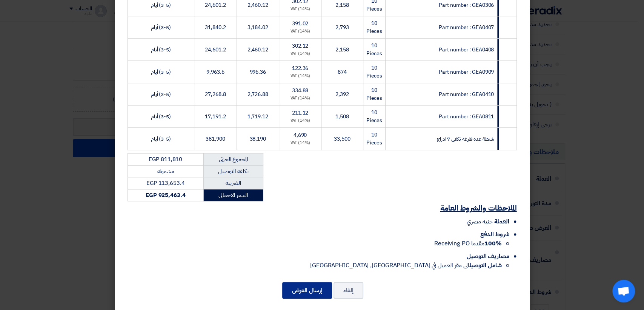 The height and width of the screenshot is (310, 644). Describe the element at coordinates (466, 5) in the screenshot. I see `span: Part number : GEA0306` at that location.